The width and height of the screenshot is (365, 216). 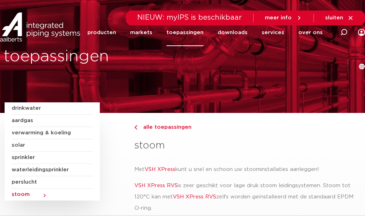 I want to click on span: sluiten, so click(x=334, y=18).